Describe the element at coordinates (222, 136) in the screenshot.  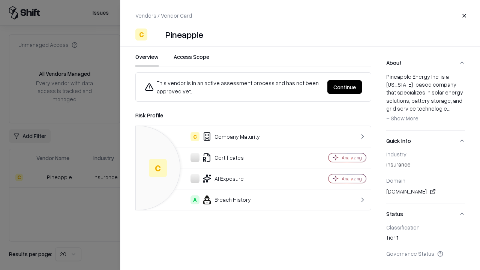
I see `div: Company Maturity` at that location.